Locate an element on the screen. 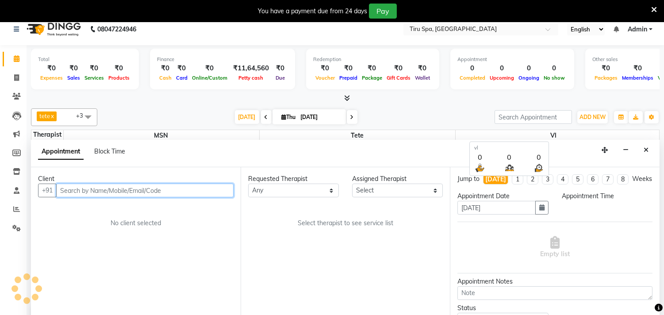 This screenshot has height=315, width=664. li: 7 is located at coordinates (608, 179).